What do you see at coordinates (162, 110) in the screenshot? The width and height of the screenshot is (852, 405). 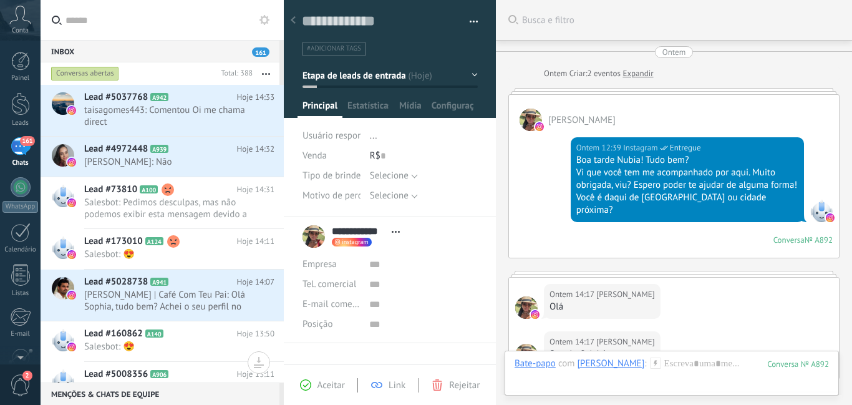 I see `a: Lead #5037768 A942 Hoje 14:33 taisagomes443: Comentou Oi me chama direct` at bounding box center [162, 110].